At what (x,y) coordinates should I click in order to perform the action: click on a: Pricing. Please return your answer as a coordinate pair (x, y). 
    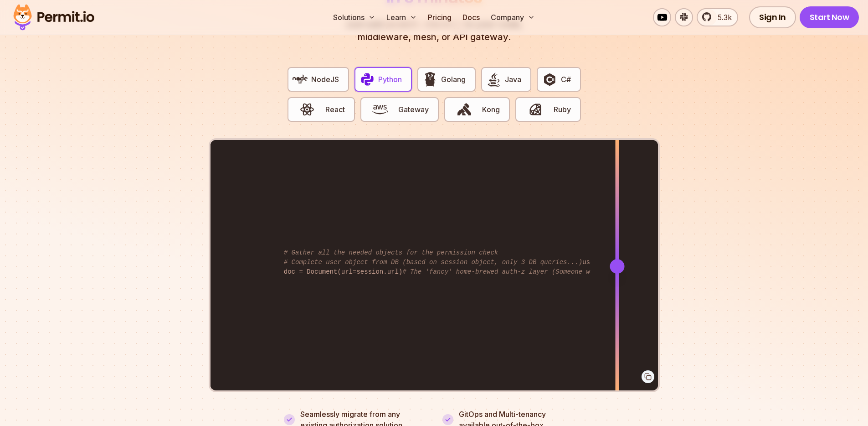
    Looking at the image, I should click on (440, 17).